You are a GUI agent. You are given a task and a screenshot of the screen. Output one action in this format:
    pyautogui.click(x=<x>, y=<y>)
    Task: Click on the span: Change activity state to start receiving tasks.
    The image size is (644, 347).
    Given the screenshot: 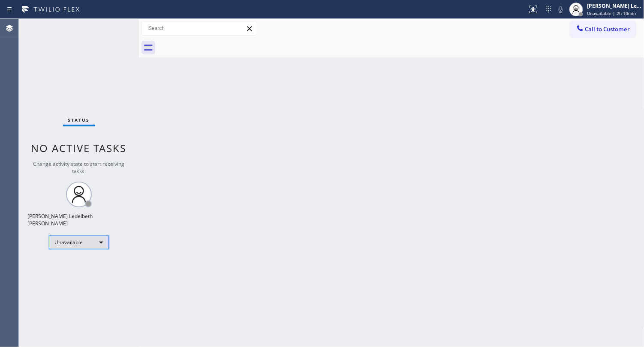 What is the action you would take?
    pyautogui.click(x=79, y=168)
    